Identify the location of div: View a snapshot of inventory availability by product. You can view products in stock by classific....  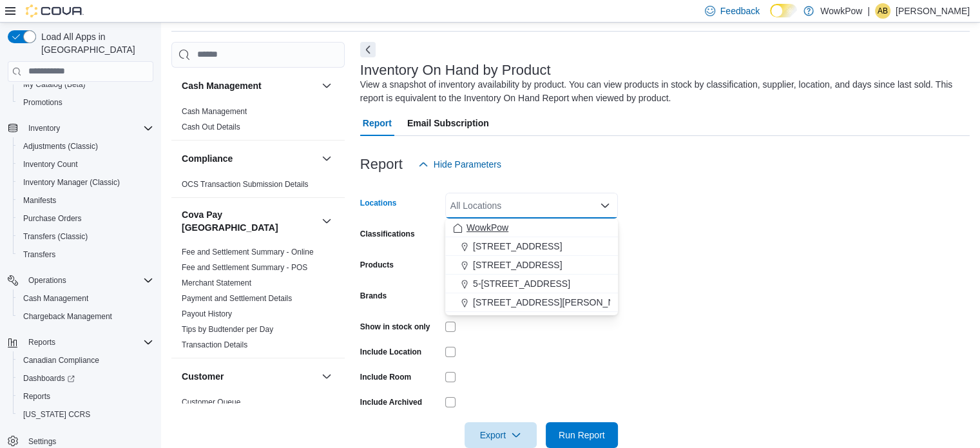
(662, 92).